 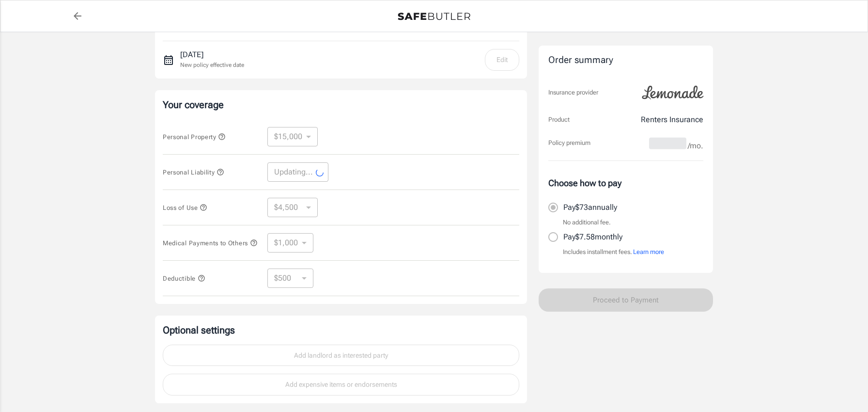 What do you see at coordinates (626, 60) in the screenshot?
I see `div: Order summary` at bounding box center [626, 60].